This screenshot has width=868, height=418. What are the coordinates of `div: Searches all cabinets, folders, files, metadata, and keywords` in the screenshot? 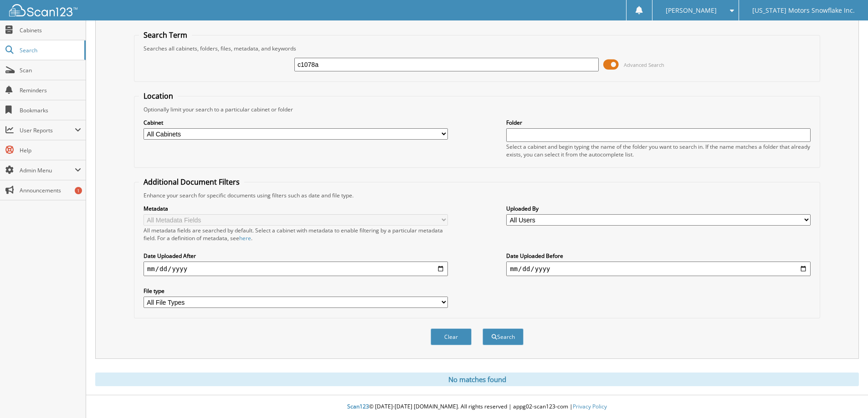 It's located at (477, 48).